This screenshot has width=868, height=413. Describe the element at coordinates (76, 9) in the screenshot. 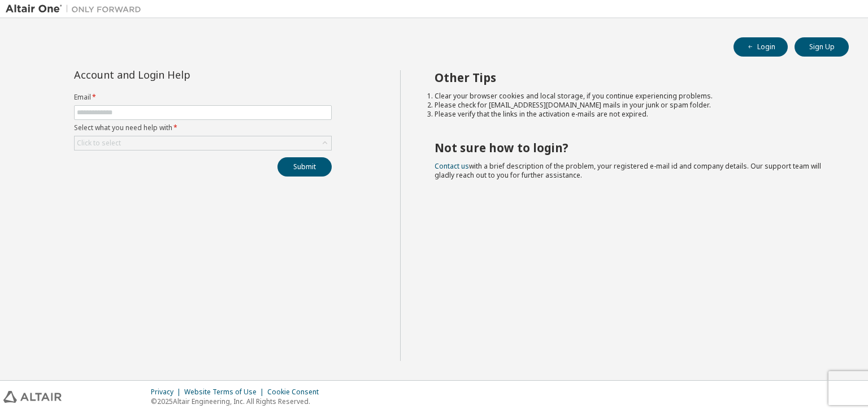

I see `img: Altair One` at that location.